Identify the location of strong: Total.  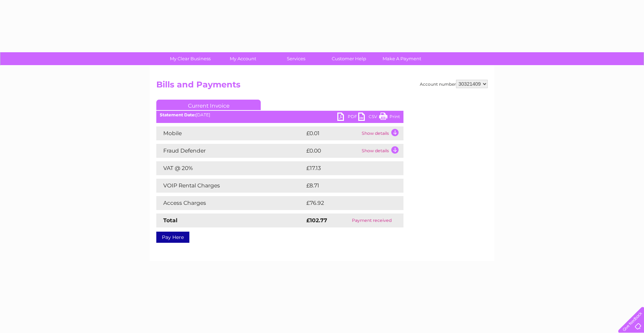
(170, 220).